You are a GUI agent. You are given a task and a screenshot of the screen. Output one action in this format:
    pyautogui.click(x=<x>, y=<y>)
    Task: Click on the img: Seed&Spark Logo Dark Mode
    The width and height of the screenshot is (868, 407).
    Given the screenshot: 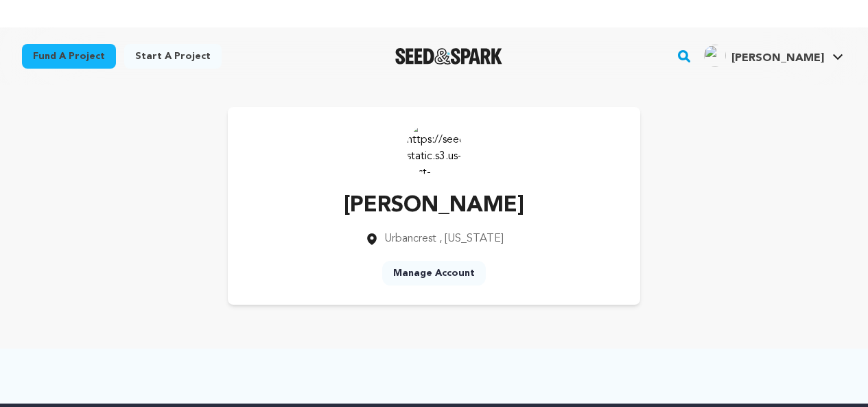 What is the action you would take?
    pyautogui.click(x=449, y=56)
    